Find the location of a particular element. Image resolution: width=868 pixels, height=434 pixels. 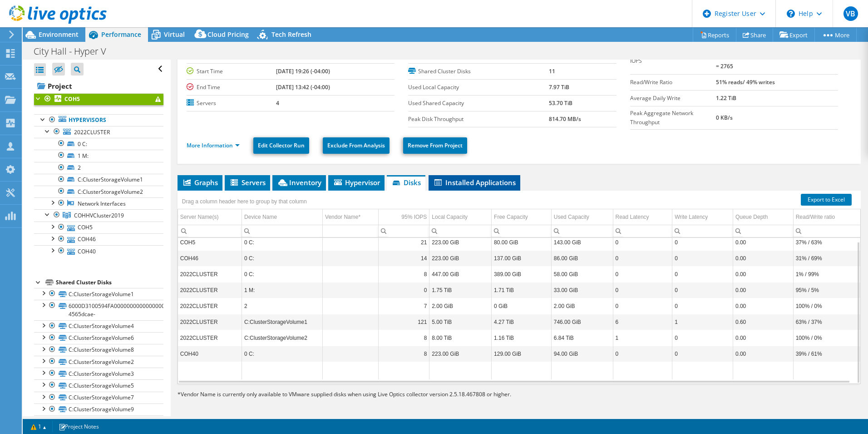

td: Column Server Name(s), Filter cell is located at coordinates (210, 231).